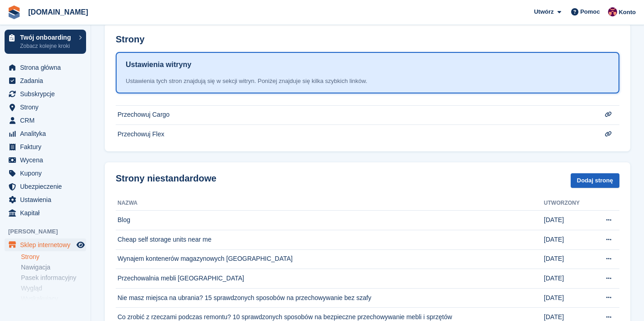 This screenshot has width=644, height=321. Describe the element at coordinates (48, 81) in the screenshot. I see `span: Zadania` at that location.